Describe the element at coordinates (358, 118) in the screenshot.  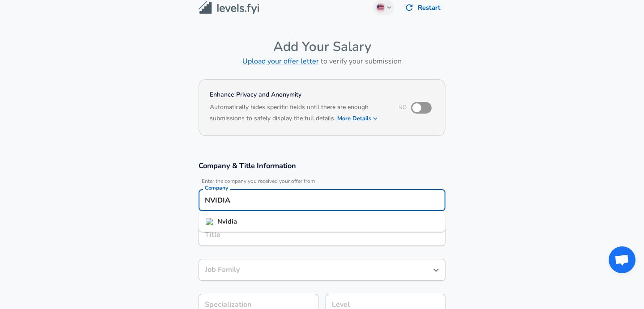
I see `button: More Details` at that location.